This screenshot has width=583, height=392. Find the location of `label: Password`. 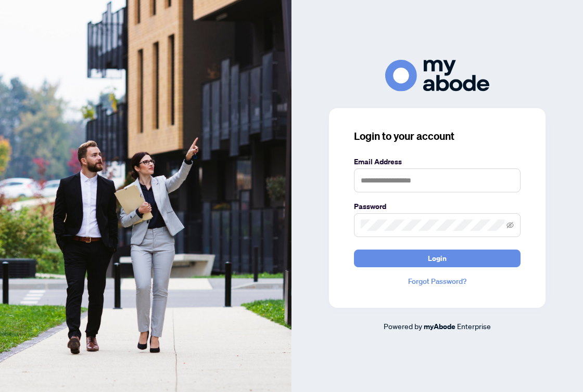

label: Password is located at coordinates (437, 207).